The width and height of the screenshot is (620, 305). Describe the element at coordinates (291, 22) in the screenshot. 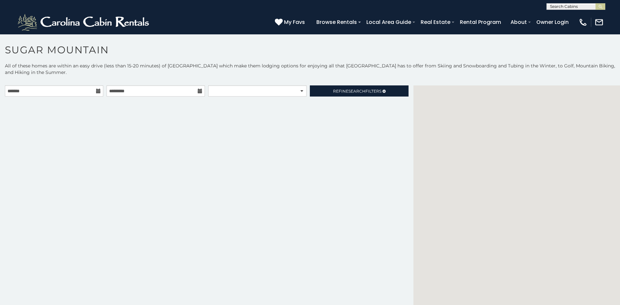

I see `a: My Favs` at that location.